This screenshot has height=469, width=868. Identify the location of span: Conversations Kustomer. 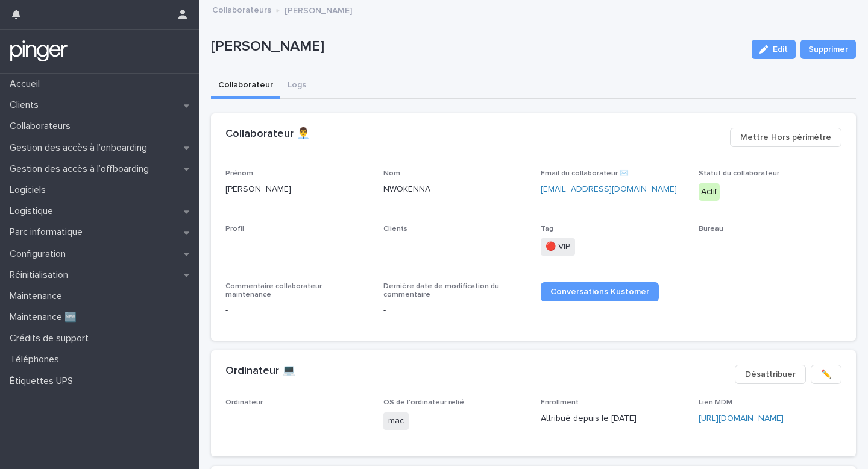
(600, 292).